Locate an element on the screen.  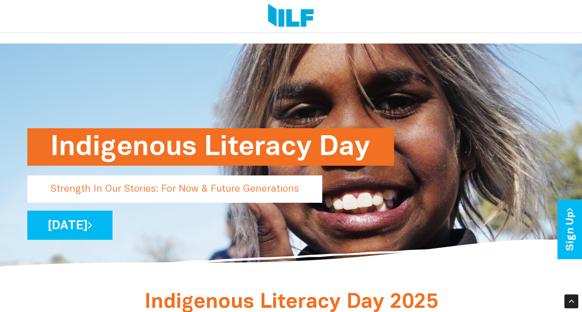
p: Strength In Our Stories: For Now & Future Generations is located at coordinates (175, 189).